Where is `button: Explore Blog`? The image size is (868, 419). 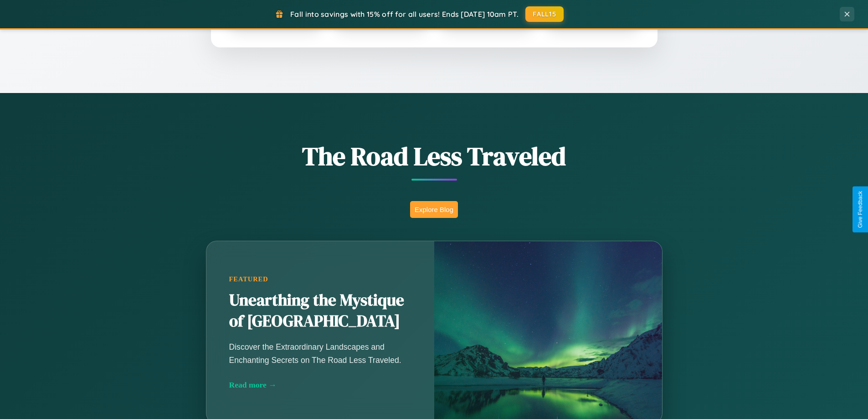
button: Explore Blog is located at coordinates (434, 209).